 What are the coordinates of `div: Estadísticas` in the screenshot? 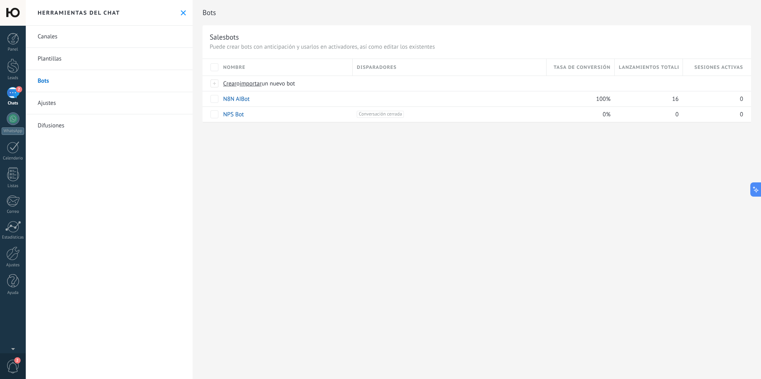 It's located at (13, 238).